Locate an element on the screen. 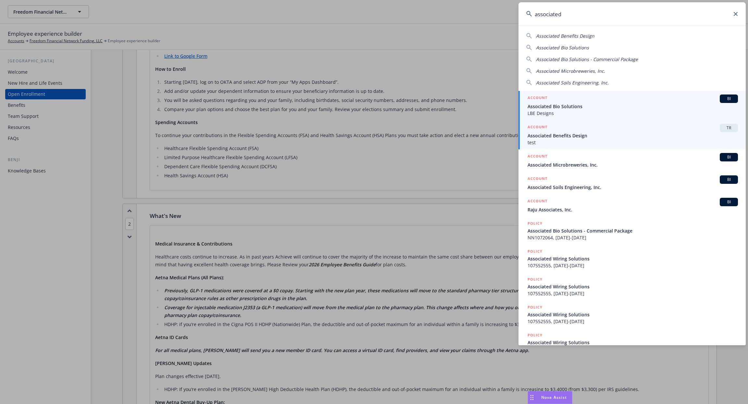 The height and width of the screenshot is (404, 748). span: Raju Associates, Inc. is located at coordinates (632, 209).